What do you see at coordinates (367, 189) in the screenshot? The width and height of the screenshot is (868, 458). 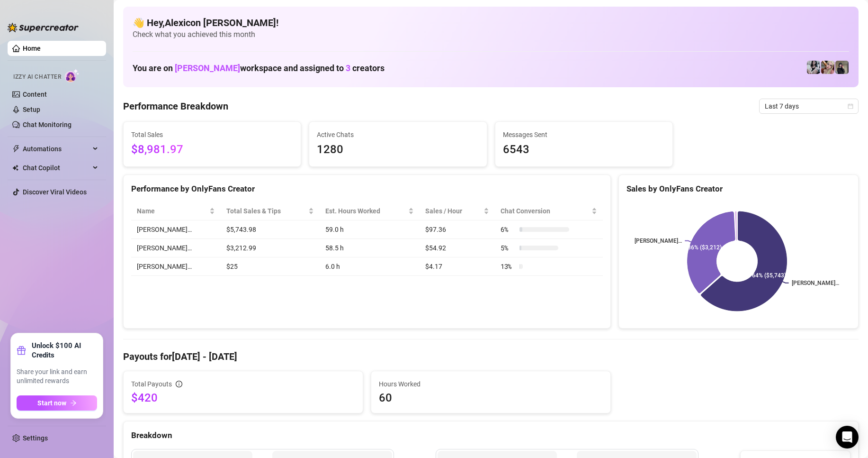 I see `div: Performance by OnlyFans Creator` at bounding box center [367, 189].